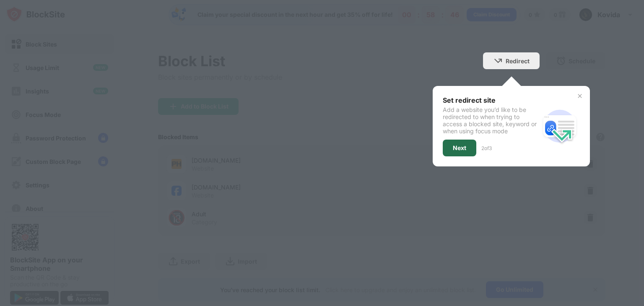 Image resolution: width=644 pixels, height=306 pixels. Describe the element at coordinates (459, 148) in the screenshot. I see `div: Next` at that location.